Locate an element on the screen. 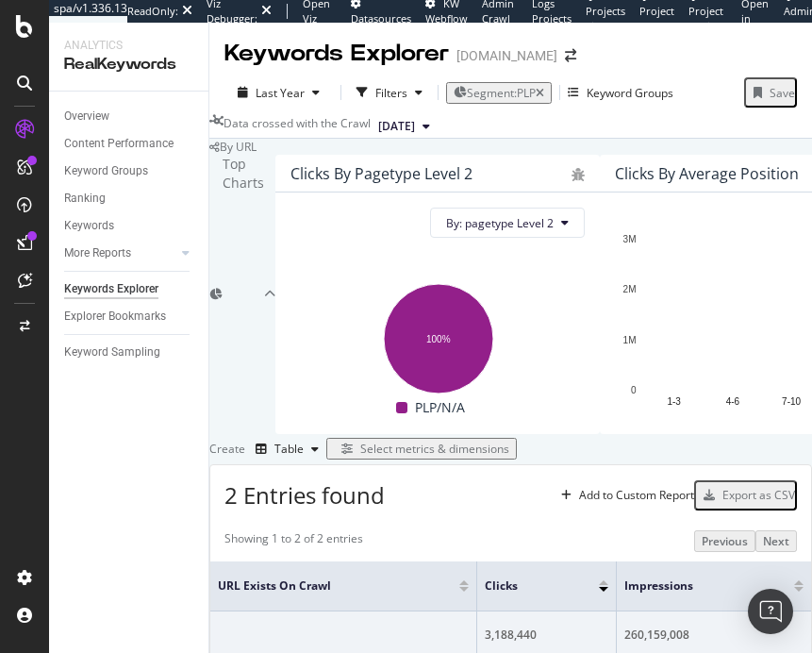  span: Segment: PLP is located at coordinates (501, 92).